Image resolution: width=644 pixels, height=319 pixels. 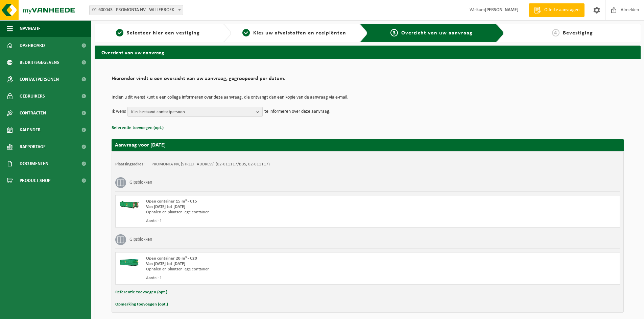 What do you see at coordinates (172, 258) in the screenshot?
I see `span: Open container 20 m³ - C20` at bounding box center [172, 258].